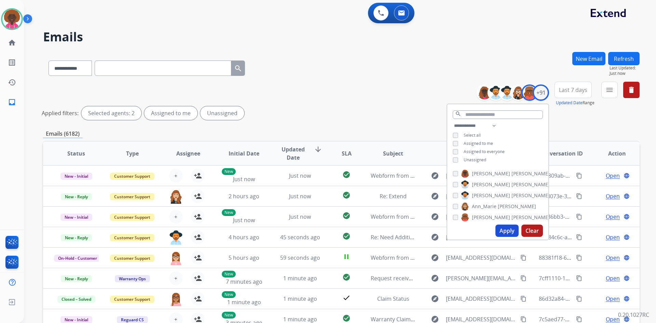  What do you see at coordinates (293, 153) in the screenshot?
I see `span: Updated Date` at bounding box center [293, 153].